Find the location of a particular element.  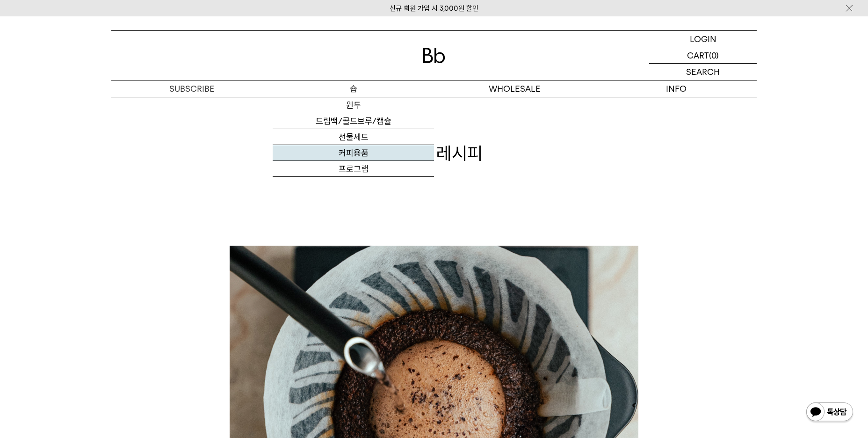

p: CART is located at coordinates (698, 55).